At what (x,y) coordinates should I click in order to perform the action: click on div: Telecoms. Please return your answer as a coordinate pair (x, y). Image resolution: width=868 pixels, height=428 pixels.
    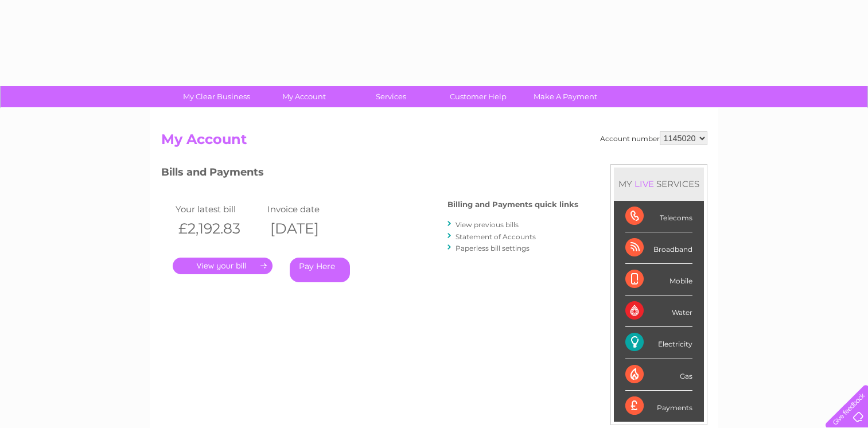
    Looking at the image, I should click on (659, 216).